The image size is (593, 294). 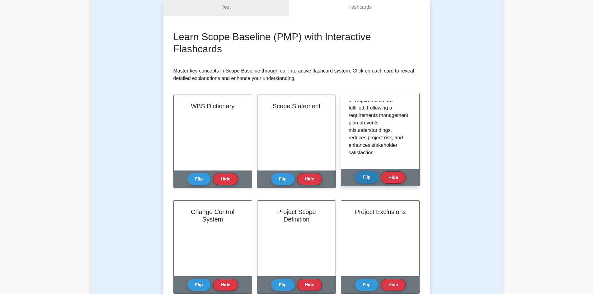 What do you see at coordinates (296, 216) in the screenshot?
I see `h2: Project Scope Definition` at bounding box center [296, 216].